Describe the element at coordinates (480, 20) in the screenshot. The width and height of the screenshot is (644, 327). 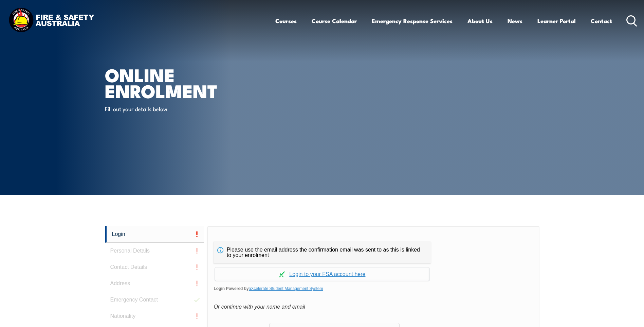
I see `a: About Us` at that location.